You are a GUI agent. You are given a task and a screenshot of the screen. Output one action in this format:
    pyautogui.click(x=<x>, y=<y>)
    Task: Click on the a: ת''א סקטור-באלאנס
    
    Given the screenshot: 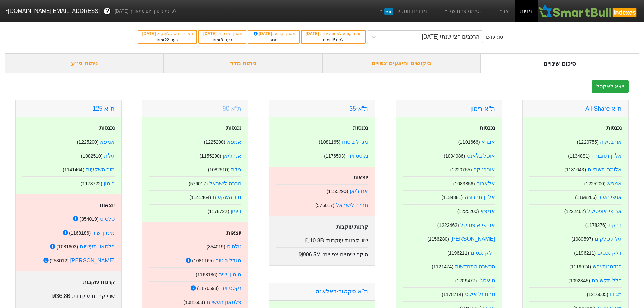 What is the action you would take?
    pyautogui.click(x=342, y=291)
    